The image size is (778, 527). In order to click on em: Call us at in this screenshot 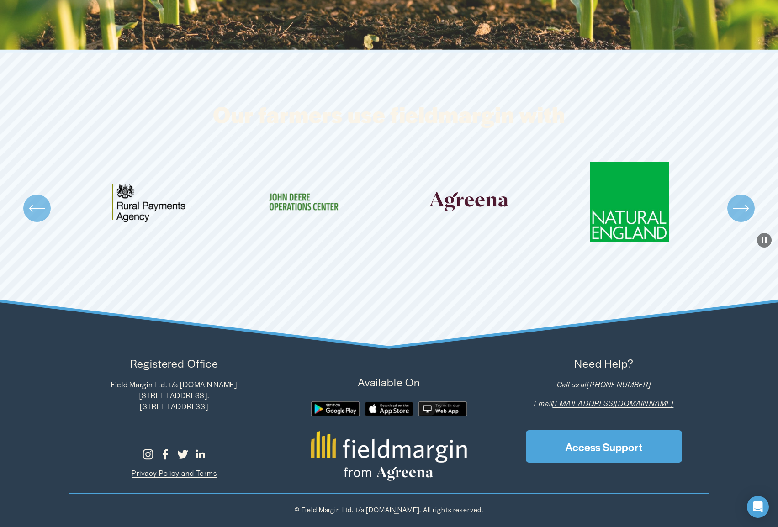, I will do `click(572, 384)`.